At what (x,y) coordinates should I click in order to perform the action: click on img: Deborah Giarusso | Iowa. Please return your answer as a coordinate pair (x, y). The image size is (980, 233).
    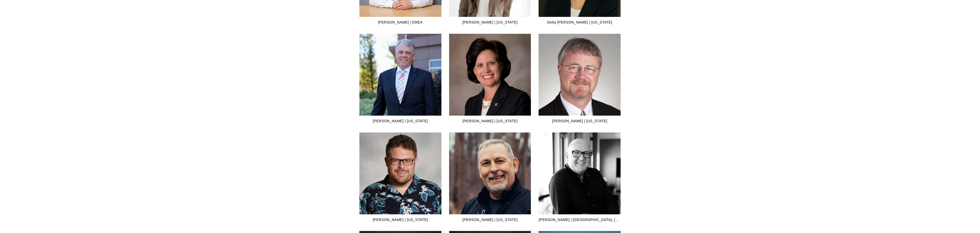
    Looking at the image, I should click on (490, 84).